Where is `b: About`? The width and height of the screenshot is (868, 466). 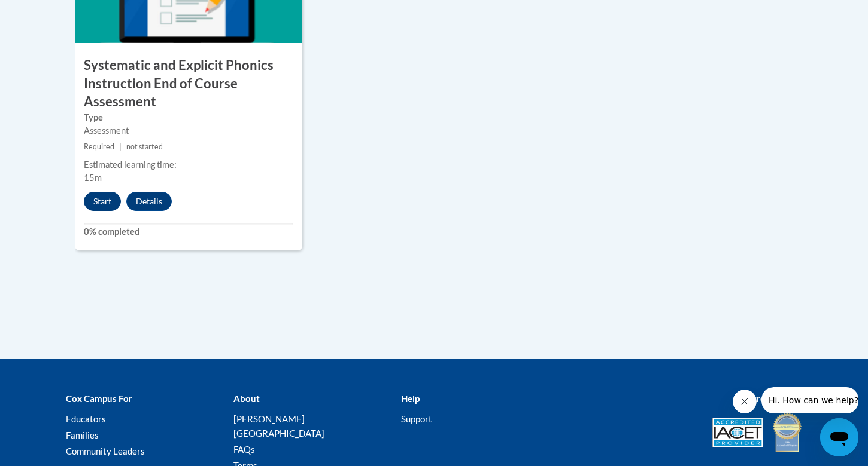 b: About is located at coordinates (247, 399).